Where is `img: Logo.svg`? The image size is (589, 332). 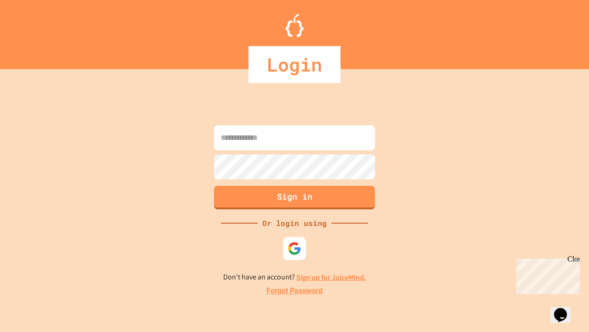 img: Logo.svg is located at coordinates (295, 25).